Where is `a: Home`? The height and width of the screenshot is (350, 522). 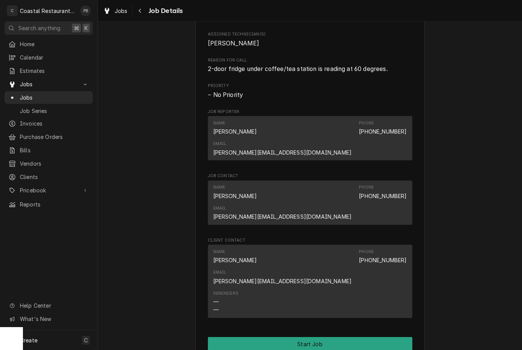
a: Home is located at coordinates (49, 44).